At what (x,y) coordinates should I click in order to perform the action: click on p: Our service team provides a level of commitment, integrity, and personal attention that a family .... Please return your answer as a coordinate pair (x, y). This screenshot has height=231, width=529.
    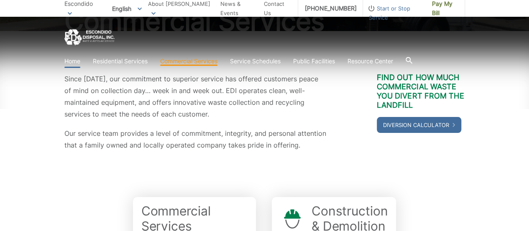
    Looking at the image, I should click on (195, 139).